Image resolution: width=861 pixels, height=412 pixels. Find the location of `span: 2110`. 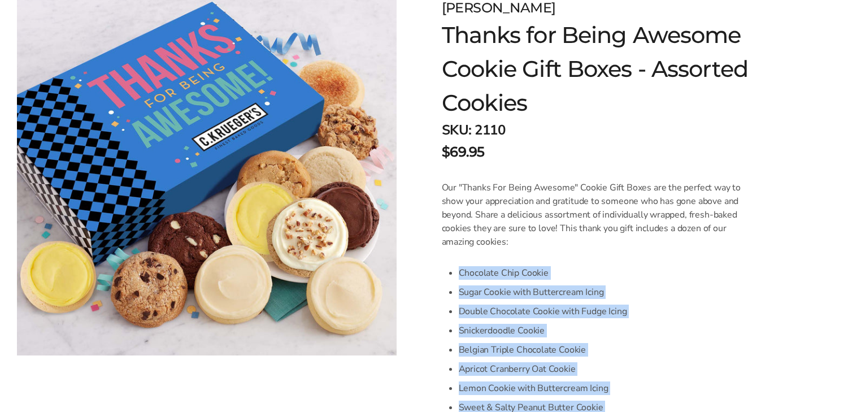

span: 2110 is located at coordinates (490, 130).